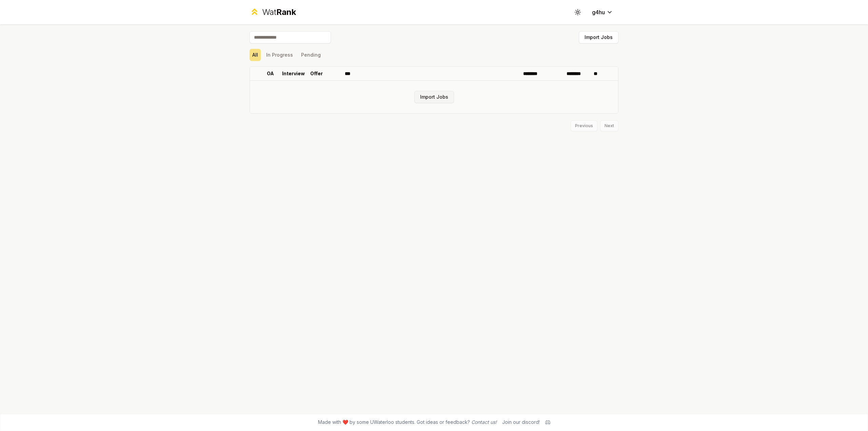 Image resolution: width=868 pixels, height=431 pixels. I want to click on span: Rank, so click(287, 12).